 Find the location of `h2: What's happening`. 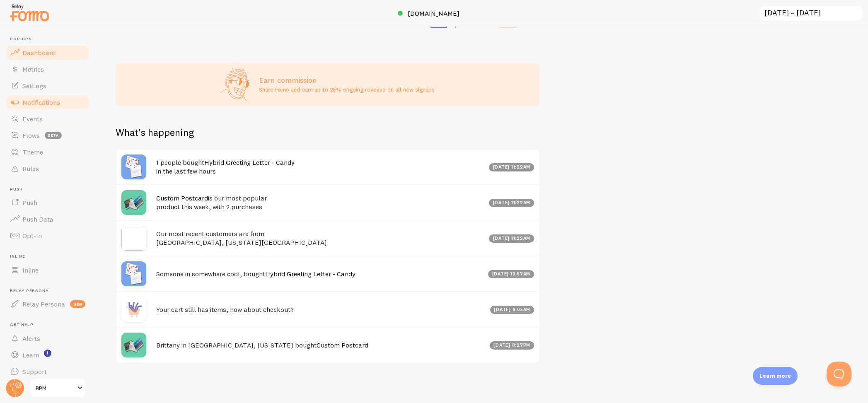

h2: What's happening is located at coordinates (155, 132).